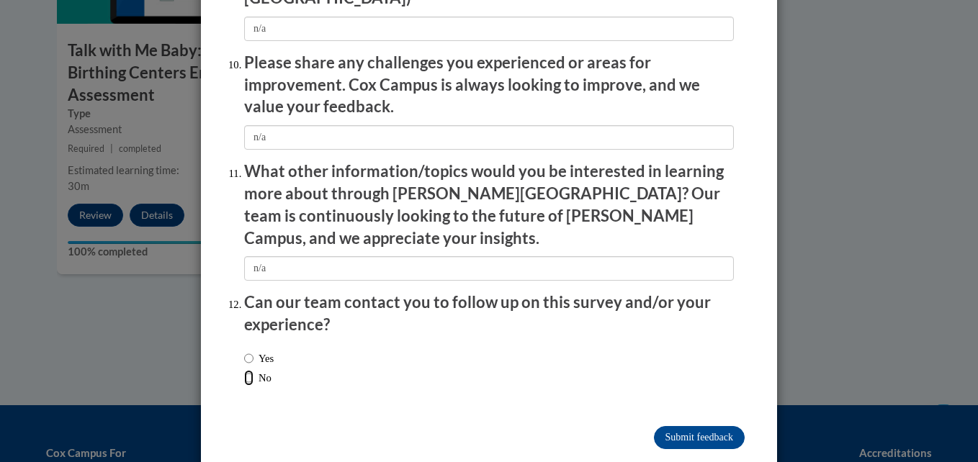 The height and width of the screenshot is (462, 978). What do you see at coordinates (699, 438) in the screenshot?
I see `input: Submit feedback` at bounding box center [699, 438].